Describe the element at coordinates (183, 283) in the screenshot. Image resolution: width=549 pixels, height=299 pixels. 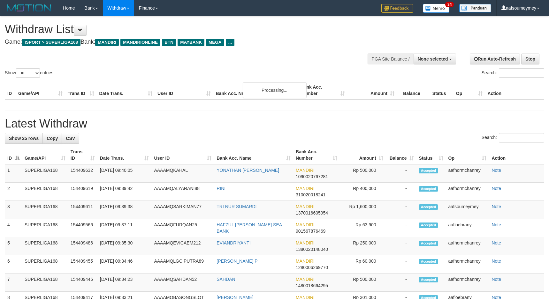
I see `td: AAAAMQSAHDAN52` at that location.